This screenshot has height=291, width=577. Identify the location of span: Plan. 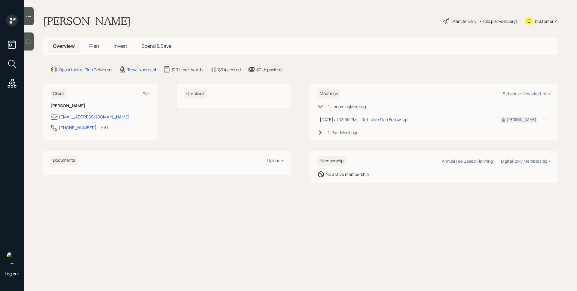
(94, 46).